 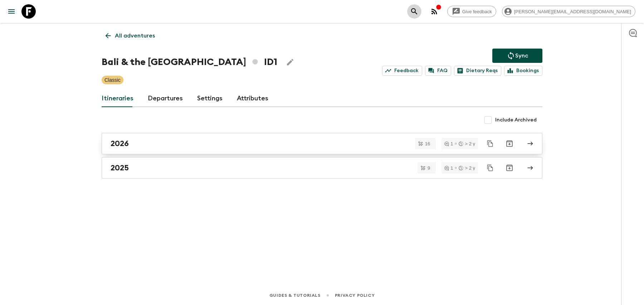 What do you see at coordinates (414, 11) in the screenshot?
I see `button: search adventures` at bounding box center [414, 11].